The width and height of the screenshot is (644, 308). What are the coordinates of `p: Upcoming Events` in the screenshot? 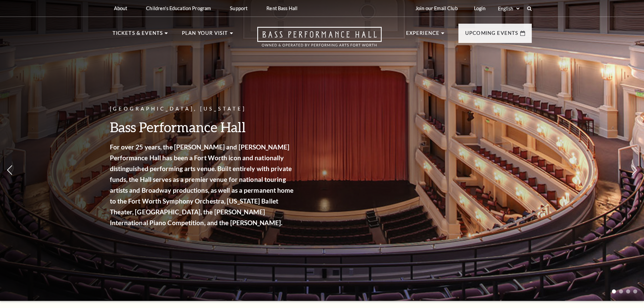 It's located at (492, 35).